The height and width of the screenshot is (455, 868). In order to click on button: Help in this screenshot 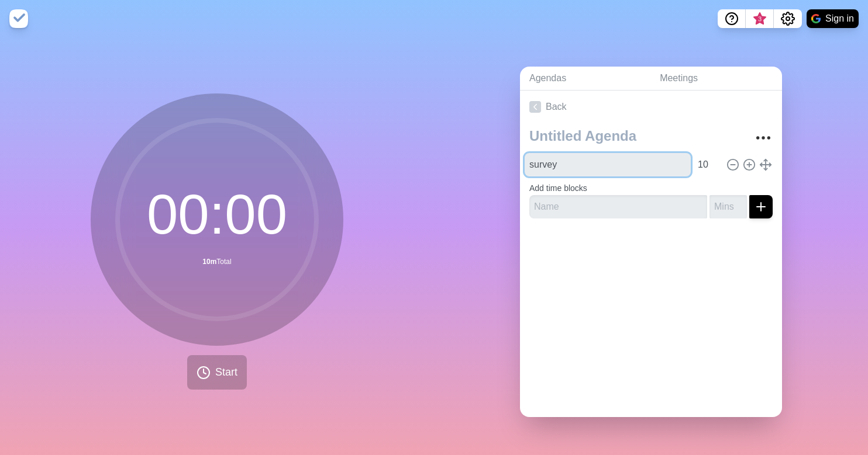, I will do `click(731, 18)`.